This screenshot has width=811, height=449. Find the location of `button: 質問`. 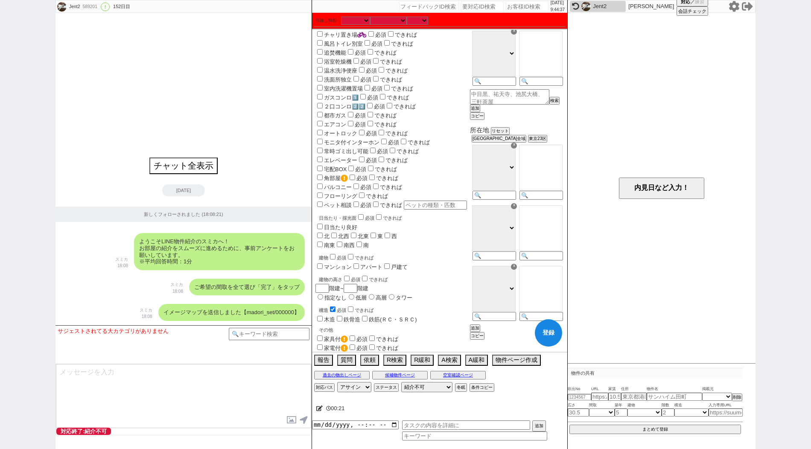

button: 質問 is located at coordinates (347, 360).